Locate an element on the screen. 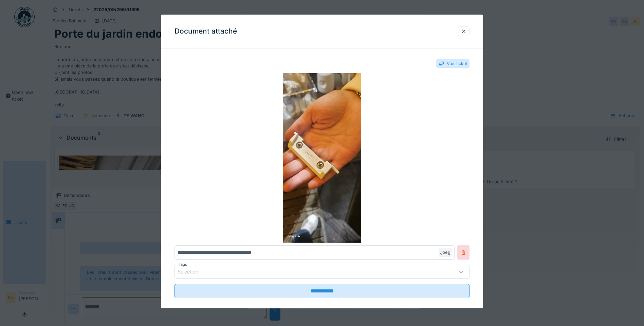 Image resolution: width=644 pixels, height=326 pixels. h3: Document attaché is located at coordinates (206, 31).